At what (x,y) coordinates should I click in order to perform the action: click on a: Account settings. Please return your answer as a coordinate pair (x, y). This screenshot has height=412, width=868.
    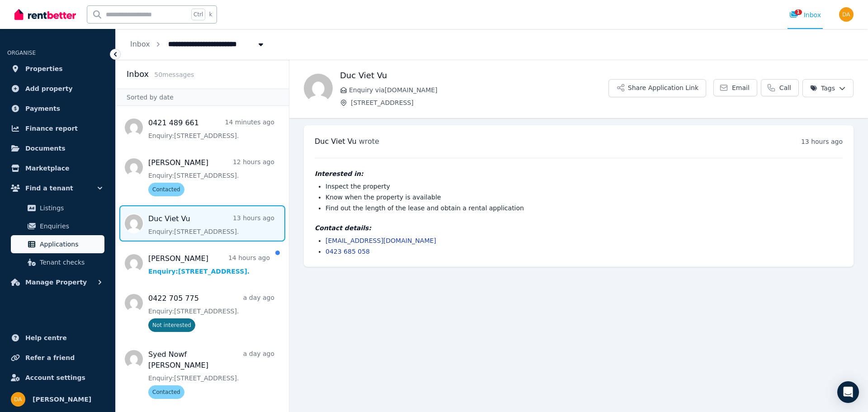
    Looking at the image, I should click on (57, 378).